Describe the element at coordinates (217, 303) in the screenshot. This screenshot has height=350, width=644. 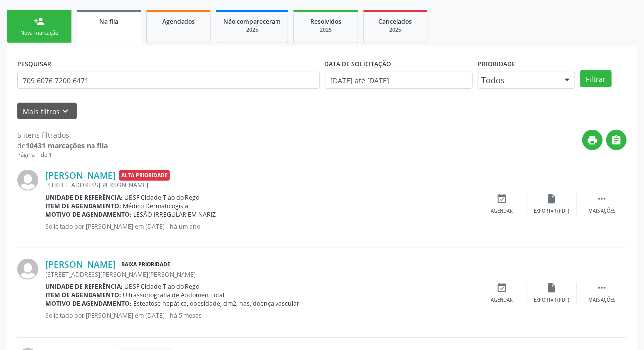
I see `span: Esteatose hepática, obesidade, dm2, has, doença vascular` at that location.